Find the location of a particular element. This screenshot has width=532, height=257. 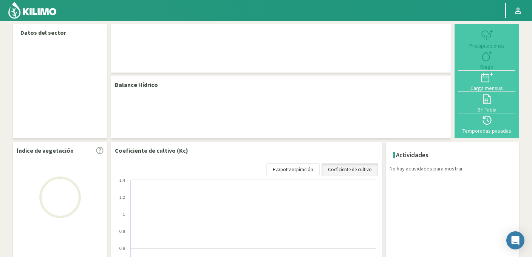

p: Datos del sector is located at coordinates (60, 32).